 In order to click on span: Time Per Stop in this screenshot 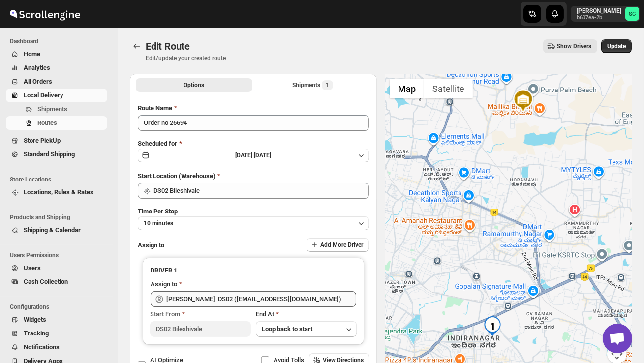, I will do `click(157, 211)`.